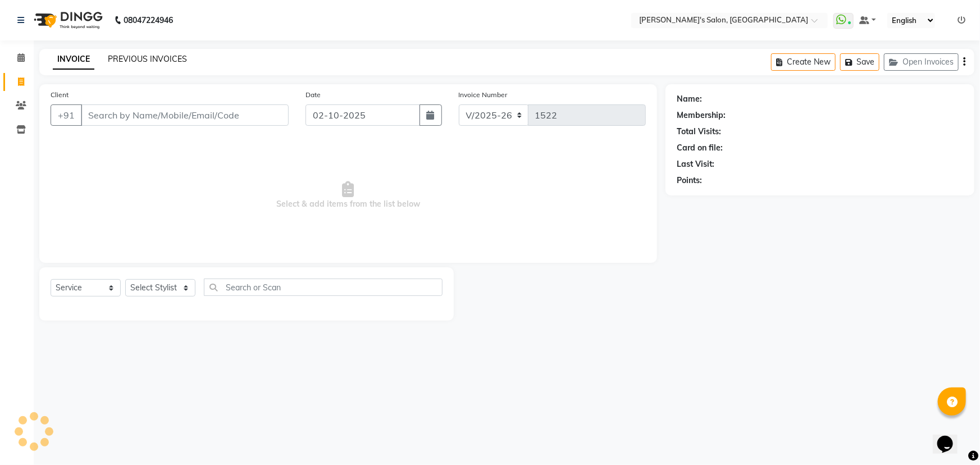 The image size is (980, 465). What do you see at coordinates (921, 62) in the screenshot?
I see `button: Open Invoices` at bounding box center [921, 62].